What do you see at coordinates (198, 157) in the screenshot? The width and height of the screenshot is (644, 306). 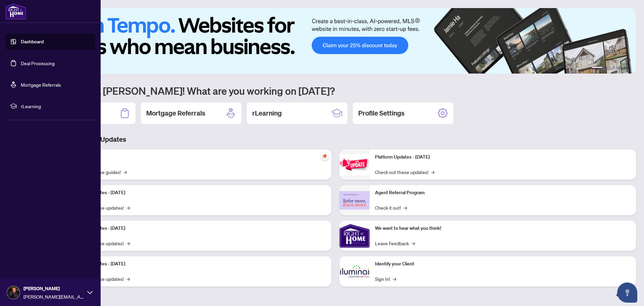 I see `p: Self-Help` at bounding box center [198, 157].